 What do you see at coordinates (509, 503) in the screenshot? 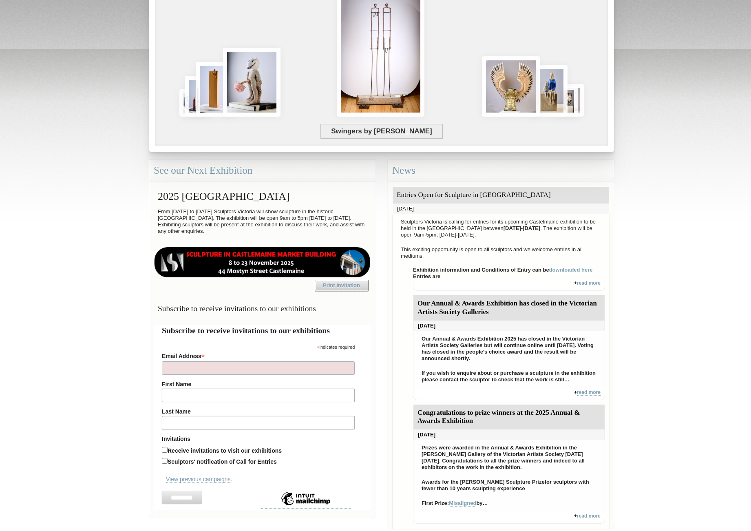
I see `p: : by…` at bounding box center [509, 503].